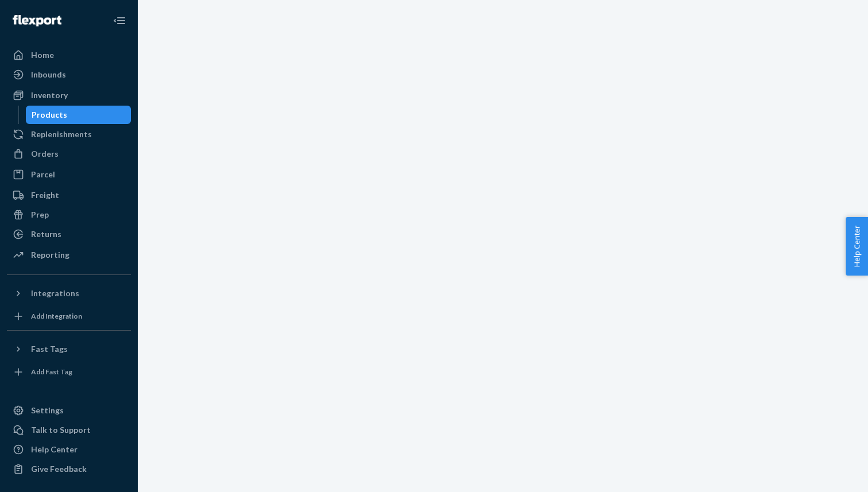 The image size is (868, 492). Describe the element at coordinates (42, 55) in the screenshot. I see `div: Home` at that location.